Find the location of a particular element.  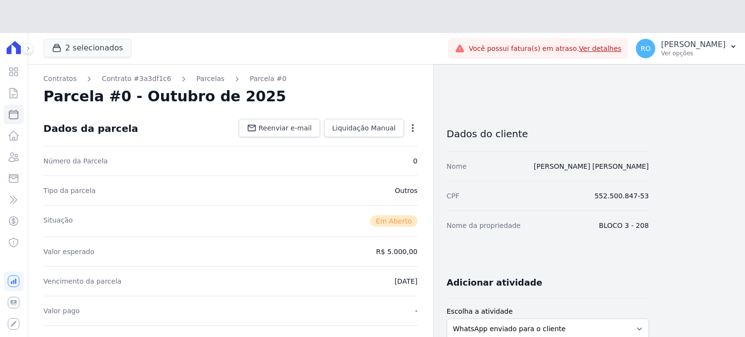

span: RO is located at coordinates (646, 49).